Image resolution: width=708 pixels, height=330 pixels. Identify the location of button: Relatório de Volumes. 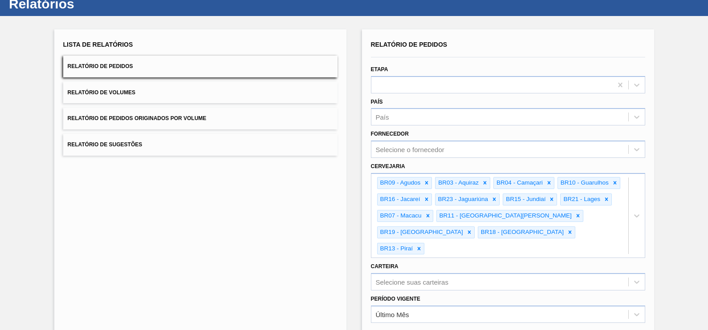
(200, 93).